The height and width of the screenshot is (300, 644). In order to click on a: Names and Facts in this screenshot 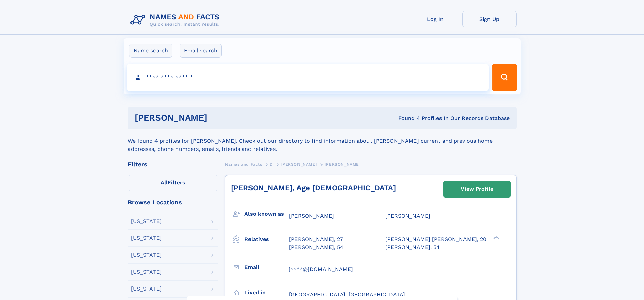, I will do `click(244, 164)`.